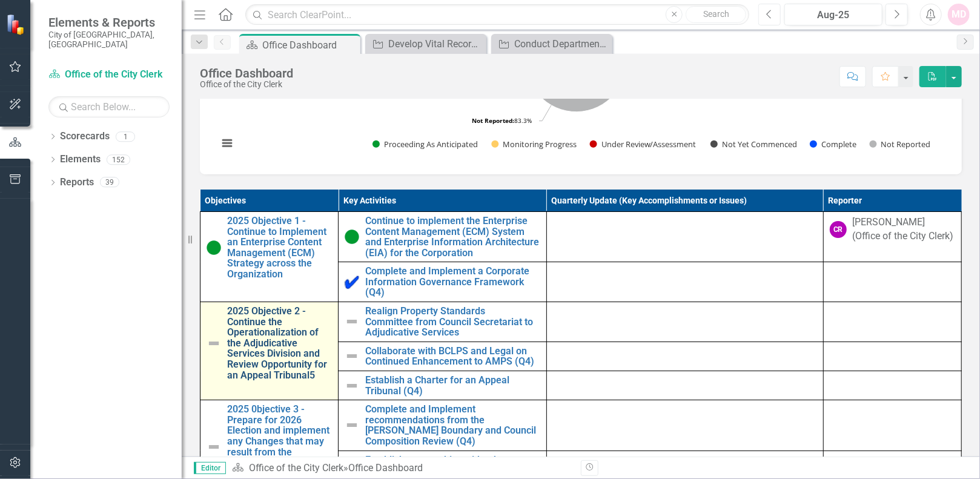  Describe the element at coordinates (109, 106) in the screenshot. I see `input: Search Below...` at that location.